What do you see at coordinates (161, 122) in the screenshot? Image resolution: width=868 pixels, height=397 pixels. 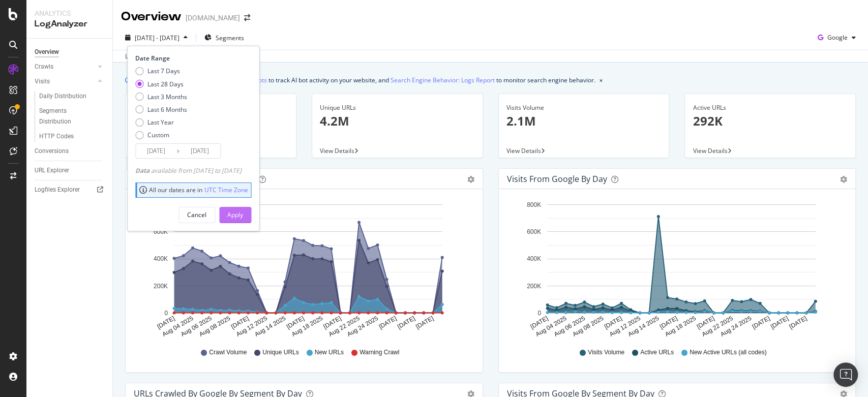 I see `div: Last Year` at bounding box center [161, 122].